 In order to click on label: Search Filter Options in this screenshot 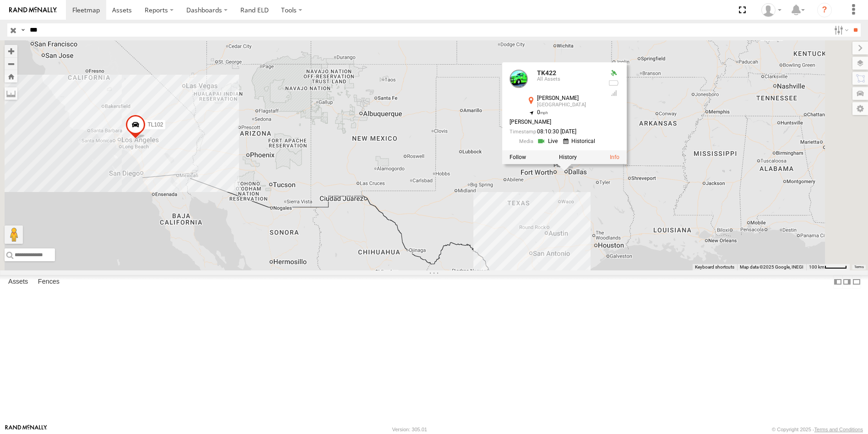, I will do `click(840, 29)`.